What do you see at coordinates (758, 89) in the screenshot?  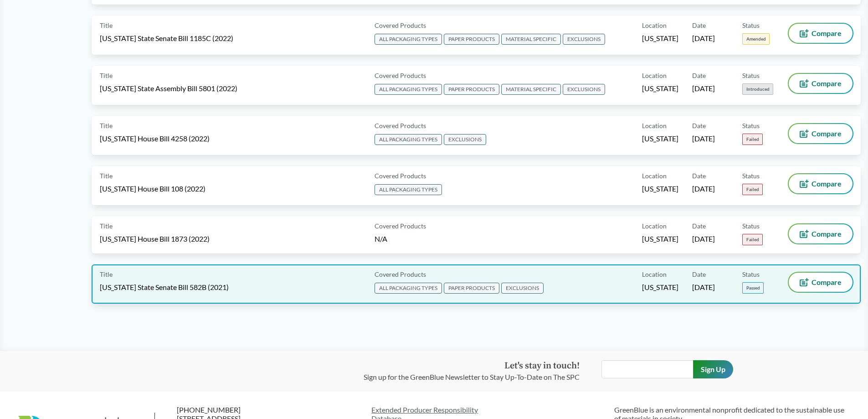 I see `span: Introduced` at bounding box center [758, 89].